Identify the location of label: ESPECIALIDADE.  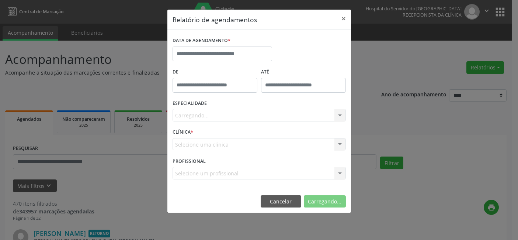
(190, 103).